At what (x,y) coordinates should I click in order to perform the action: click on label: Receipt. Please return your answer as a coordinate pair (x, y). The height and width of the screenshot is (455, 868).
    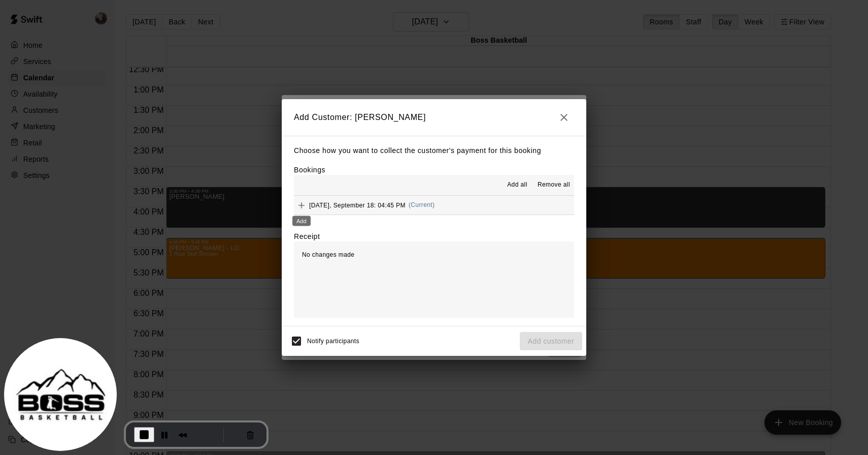
    Looking at the image, I should click on (306, 236).